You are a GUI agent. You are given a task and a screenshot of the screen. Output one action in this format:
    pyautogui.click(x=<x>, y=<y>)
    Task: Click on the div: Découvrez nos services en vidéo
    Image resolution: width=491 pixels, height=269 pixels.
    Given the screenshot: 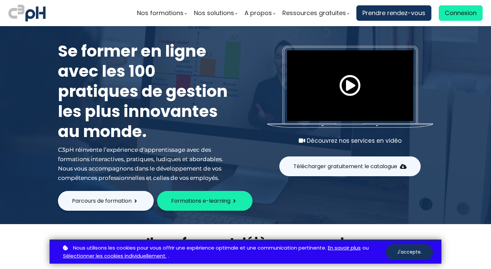 What is the action you would take?
    pyautogui.click(x=350, y=141)
    